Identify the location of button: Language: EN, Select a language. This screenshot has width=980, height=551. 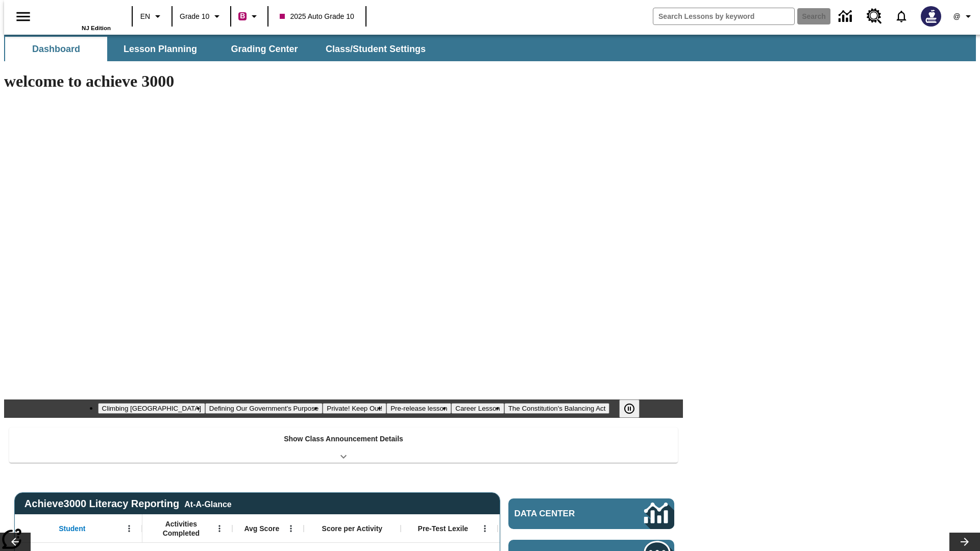
(152, 16).